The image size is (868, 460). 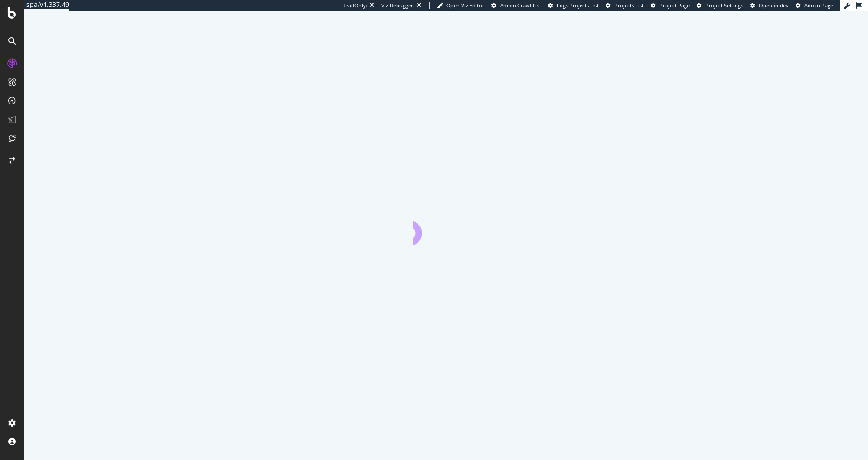 What do you see at coordinates (670, 5) in the screenshot?
I see `a: Project Page` at bounding box center [670, 5].